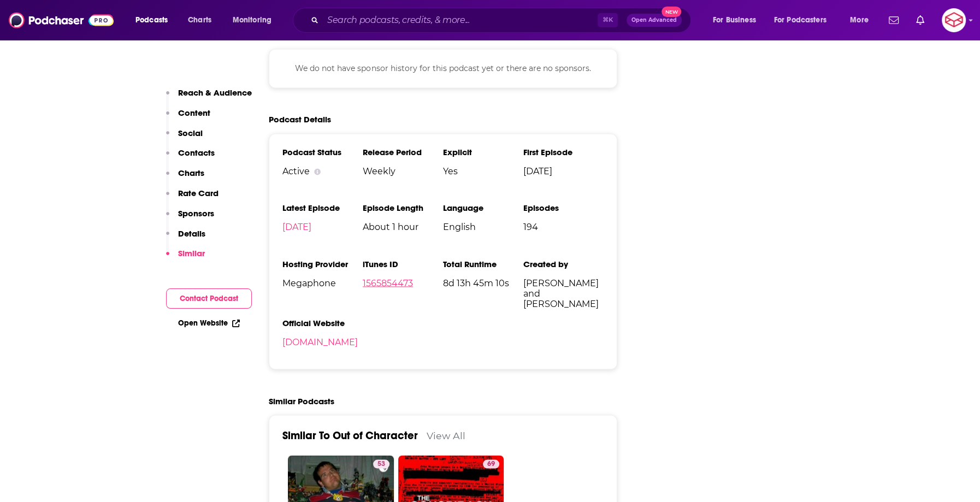  I want to click on button: Show profile menu, so click(954, 20).